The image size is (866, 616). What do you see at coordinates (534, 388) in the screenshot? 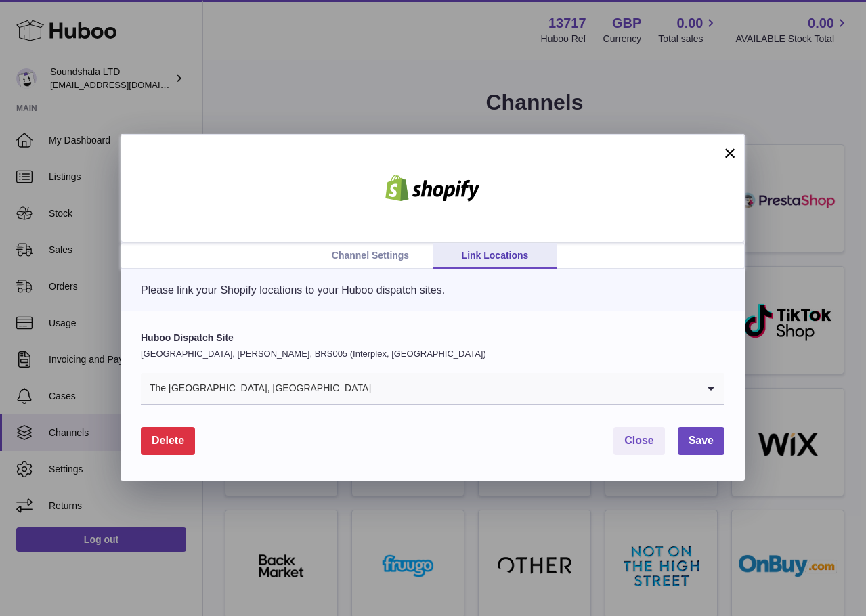
I see `input: Search for option` at bounding box center [534, 388].